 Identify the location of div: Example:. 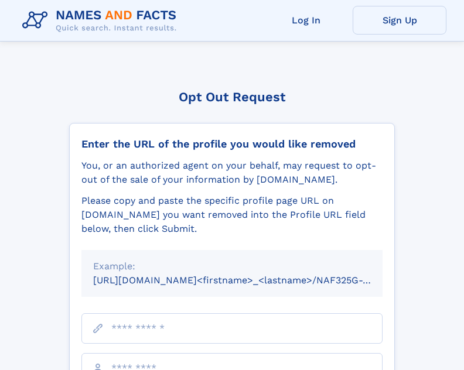
(232, 267).